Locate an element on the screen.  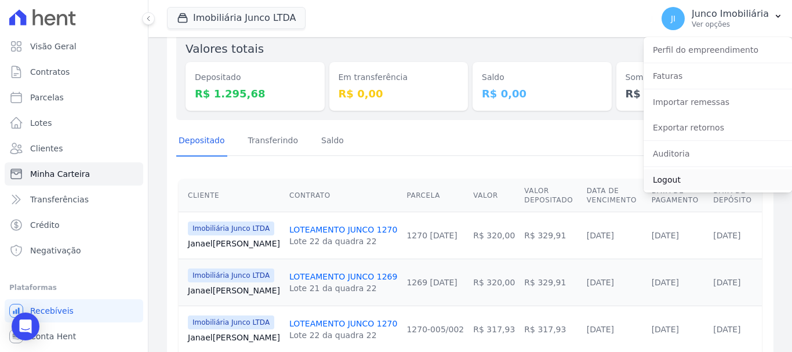
a: Auditoria is located at coordinates (717, 154).